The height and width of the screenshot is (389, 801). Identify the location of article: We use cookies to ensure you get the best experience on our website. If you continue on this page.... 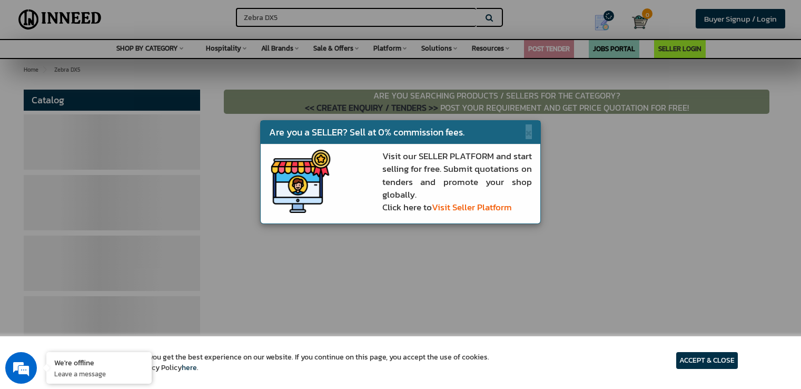
(276, 362).